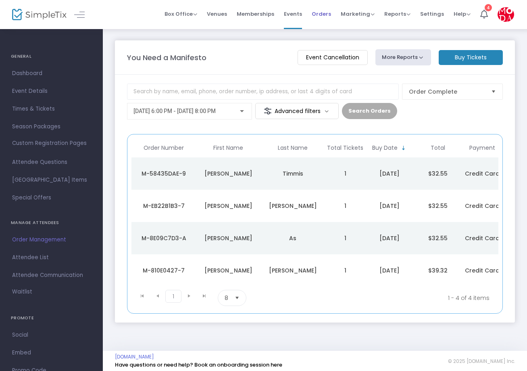 This screenshot has width=527, height=371. Describe the element at coordinates (164, 148) in the screenshot. I see `span: Order Number` at that location.